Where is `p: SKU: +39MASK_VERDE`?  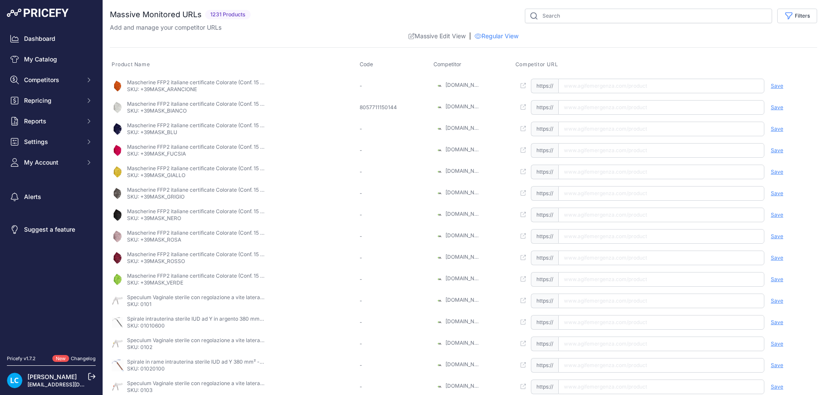 p: SKU: +39MASK_VERDE is located at coordinates (196, 282).